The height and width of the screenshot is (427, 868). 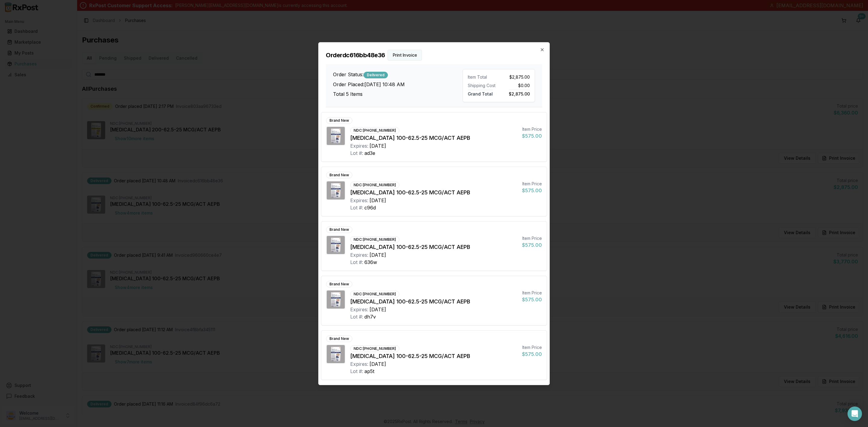 I want to click on div: Delivered, so click(x=376, y=75).